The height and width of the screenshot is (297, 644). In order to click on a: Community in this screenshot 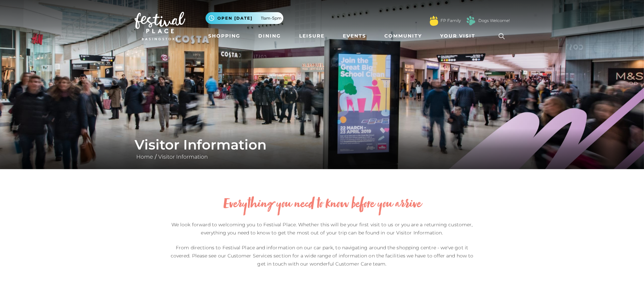, I will do `click(403, 36)`.